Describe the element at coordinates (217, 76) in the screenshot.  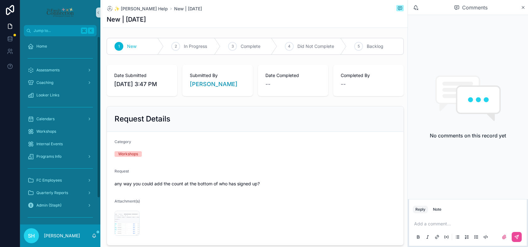
I see `span: Submitted By` at that location.